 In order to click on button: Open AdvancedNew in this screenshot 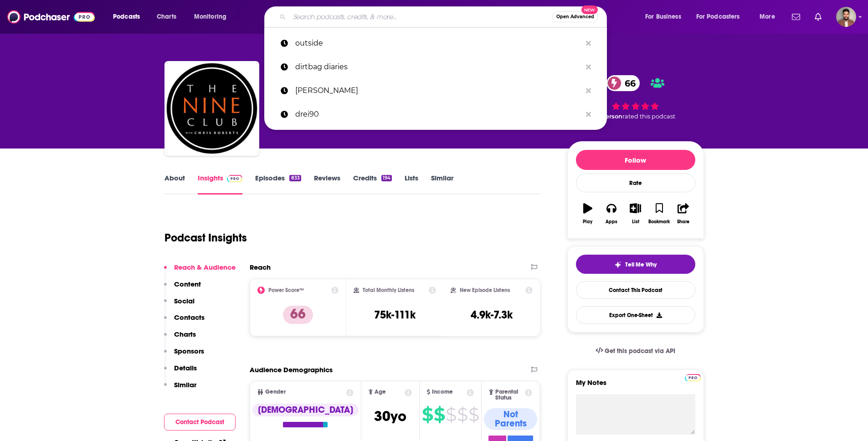, I will do `click(575, 17)`.